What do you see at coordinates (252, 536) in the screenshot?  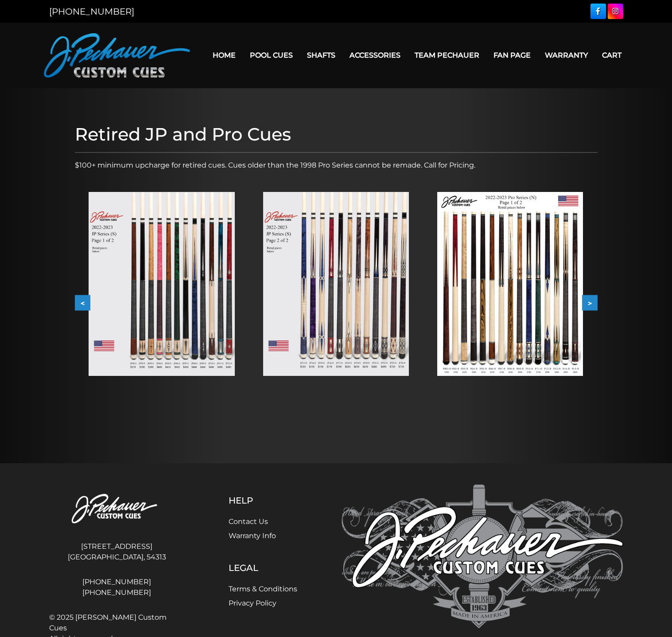 I see `a: Warranty Info` at bounding box center [252, 536].